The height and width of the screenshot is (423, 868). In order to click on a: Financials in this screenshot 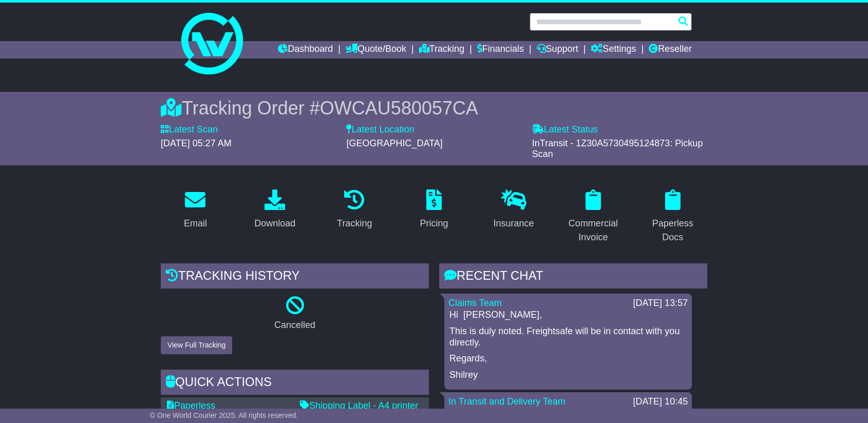, I will do `click(500, 50)`.